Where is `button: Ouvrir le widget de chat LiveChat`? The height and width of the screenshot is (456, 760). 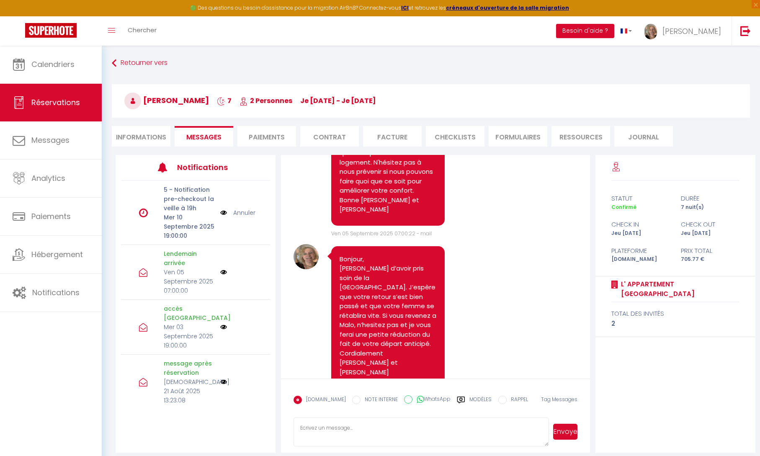 button: Ouvrir le widget de chat LiveChat is located at coordinates (19, 16).